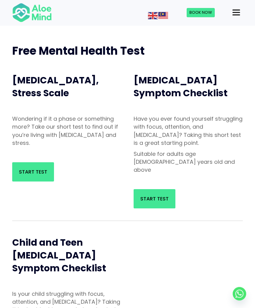  What do you see at coordinates (67, 131) in the screenshot?
I see `p: Wondering if it a phase or something more? Take our short test to find out if you’re living with ...` at bounding box center [67, 131].